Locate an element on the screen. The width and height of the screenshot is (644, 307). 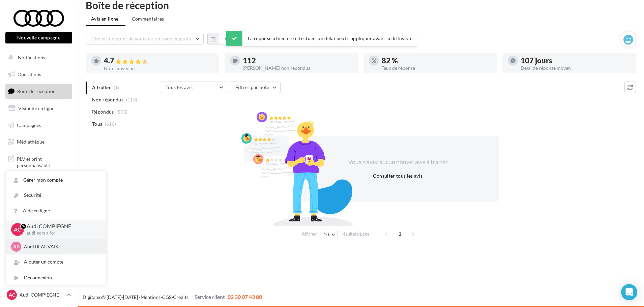
span: Boîte de réception is located at coordinates (37, 91).